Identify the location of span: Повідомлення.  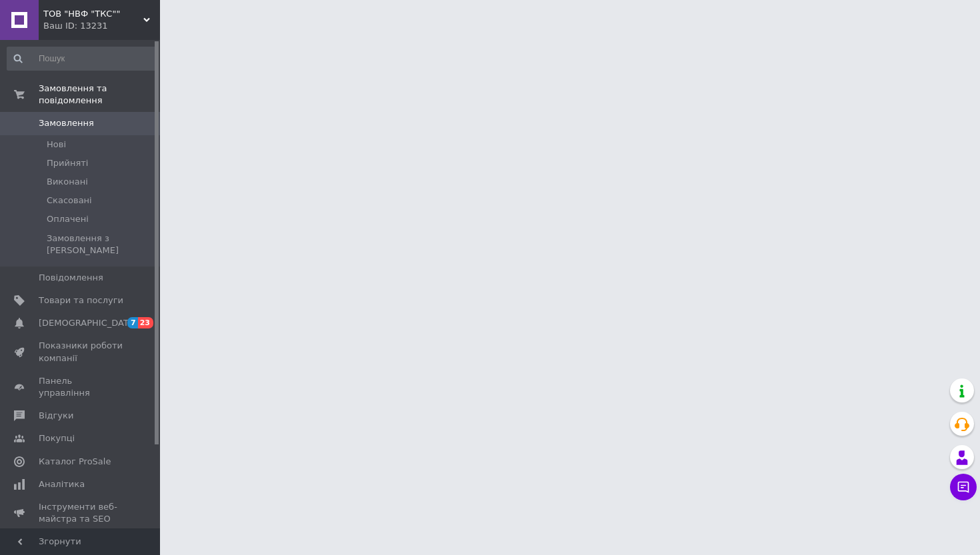
(70, 278).